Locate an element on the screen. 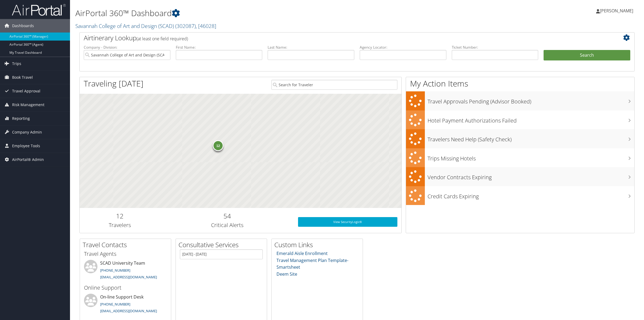 This screenshot has width=644, height=320. h2: Airtinerary Lookup is located at coordinates (334, 38).